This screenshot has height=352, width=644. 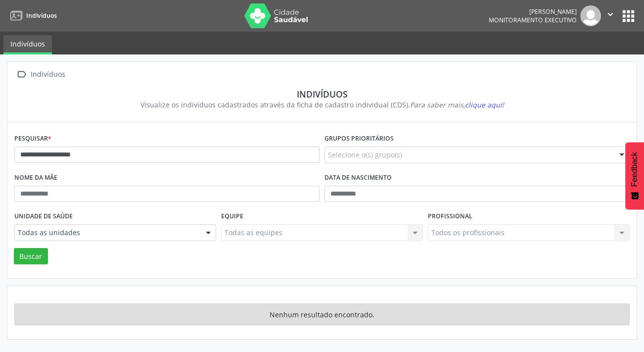 I want to click on img: img, so click(x=591, y=16).